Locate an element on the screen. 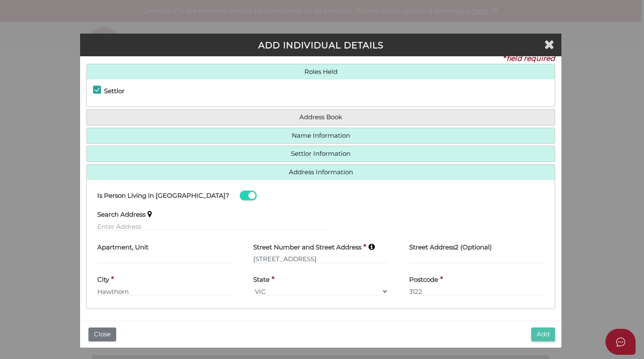 Image resolution: width=644 pixels, height=359 pixels. h4: City is located at coordinates (103, 279).